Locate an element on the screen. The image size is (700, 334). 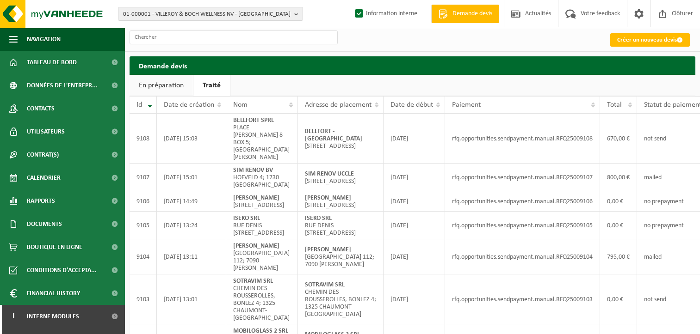
span: Rapports is located at coordinates (41, 201).